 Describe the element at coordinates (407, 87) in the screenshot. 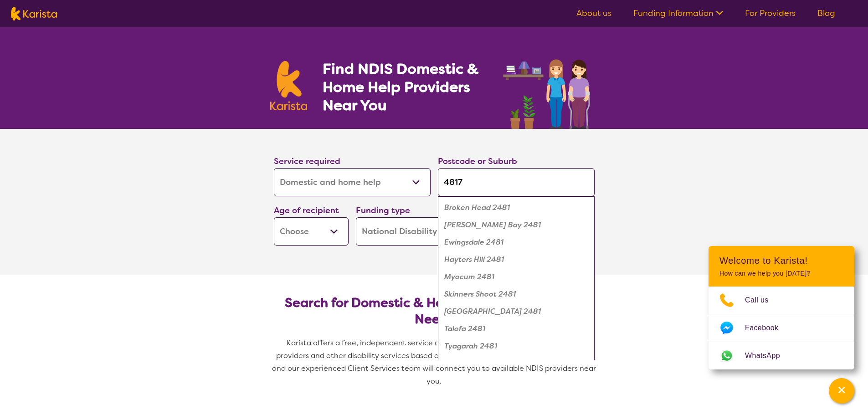

I see `h1: Find NDIS Domestic & Home Help Providers Near You` at that location.